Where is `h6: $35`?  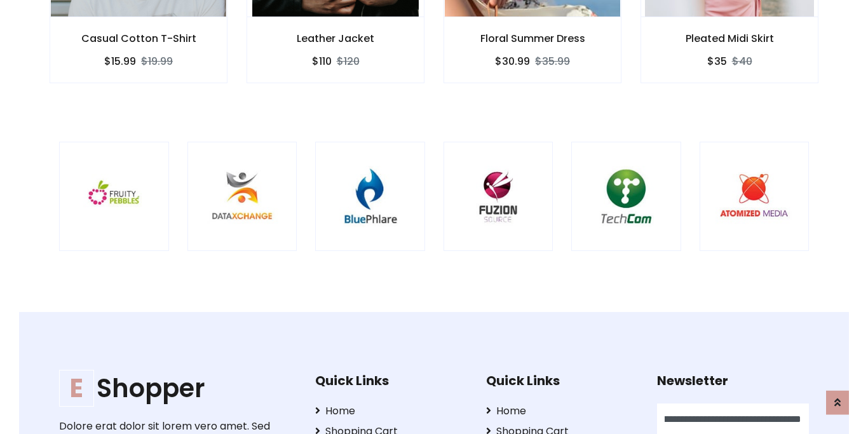 h6: $35 is located at coordinates (717, 61).